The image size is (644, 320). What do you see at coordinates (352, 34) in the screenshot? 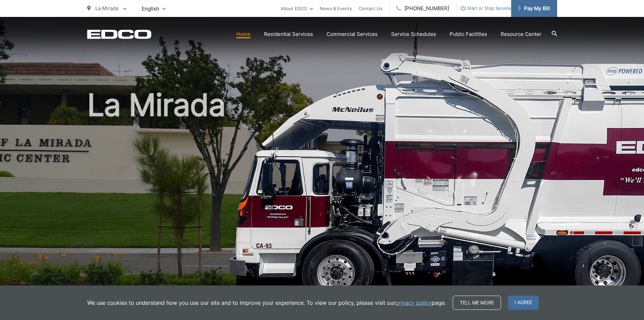
I see `a: Commercial Services` at bounding box center [352, 34].